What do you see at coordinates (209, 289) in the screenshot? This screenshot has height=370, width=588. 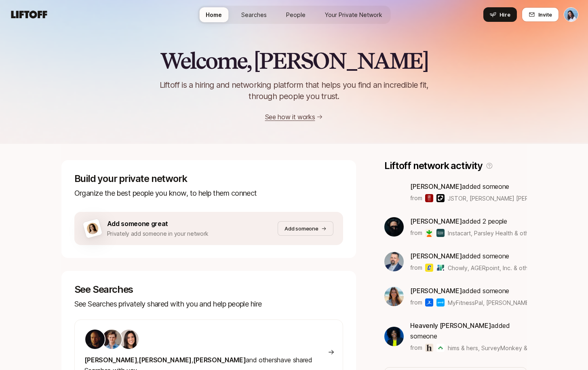 I see `p: See Searches` at bounding box center [209, 289].